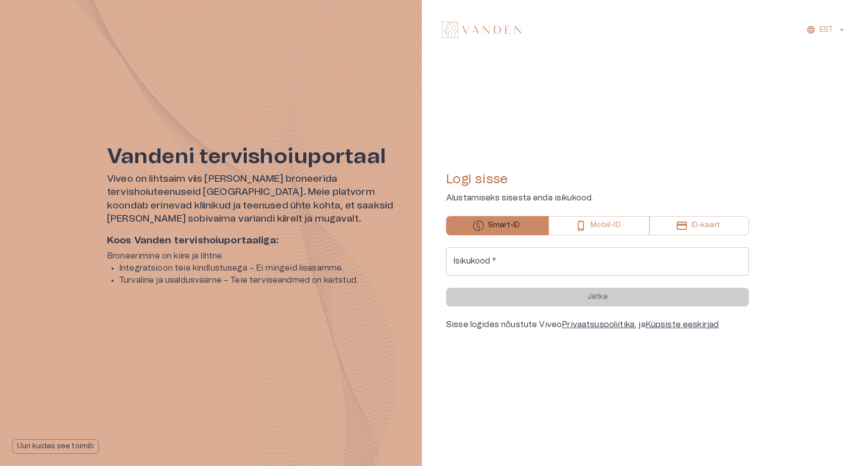  What do you see at coordinates (598, 325) in the screenshot?
I see `a: Privaatsuspoliitika` at bounding box center [598, 325].